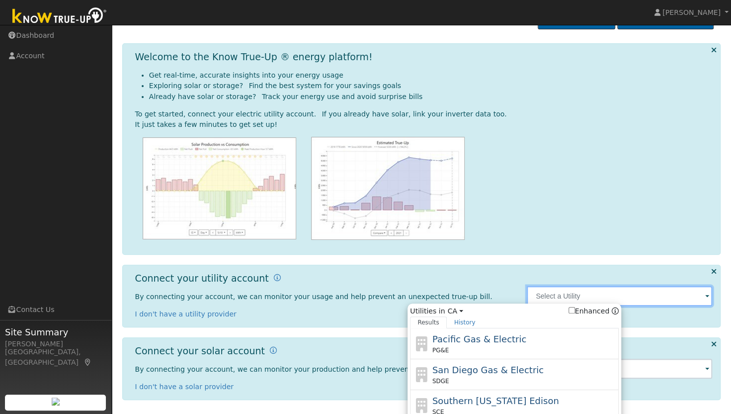 This screenshot has width=731, height=414. I want to click on span: PG&E, so click(440, 350).